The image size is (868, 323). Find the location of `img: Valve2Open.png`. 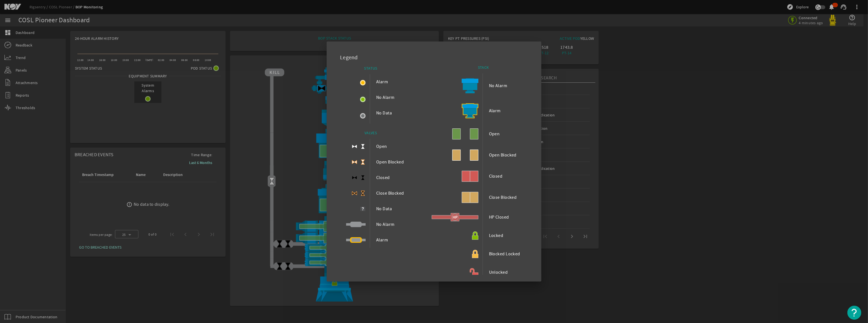

img: Valve2Open.png is located at coordinates (363, 146).